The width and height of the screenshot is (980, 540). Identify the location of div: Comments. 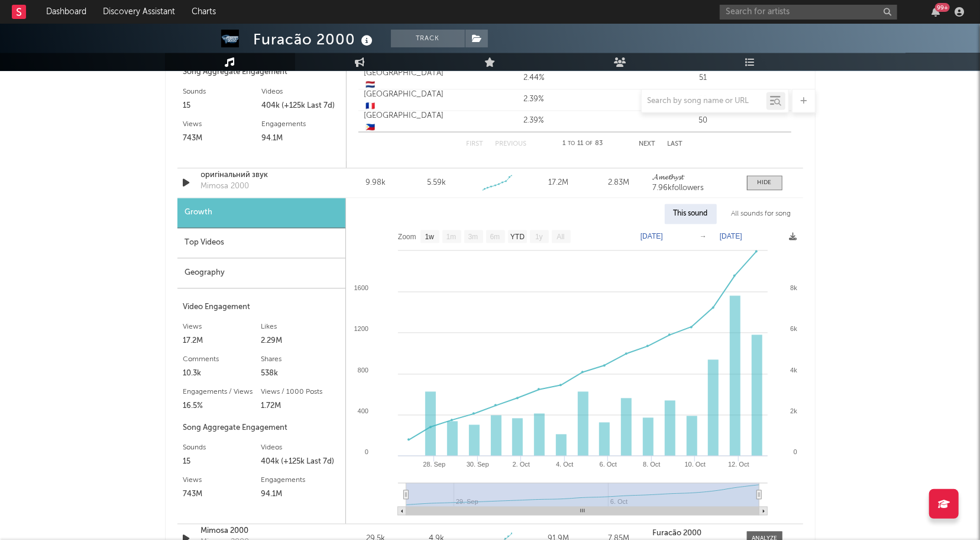
(222, 359).